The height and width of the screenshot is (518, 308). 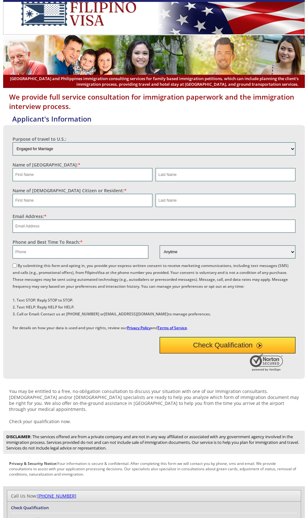 I want to click on input: Email Address, so click(x=154, y=226).